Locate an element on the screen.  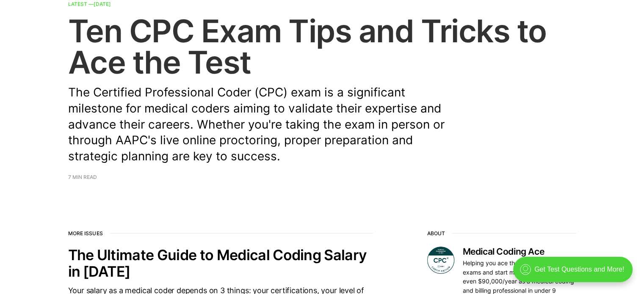
span: Latest — is located at coordinates (89, 4).